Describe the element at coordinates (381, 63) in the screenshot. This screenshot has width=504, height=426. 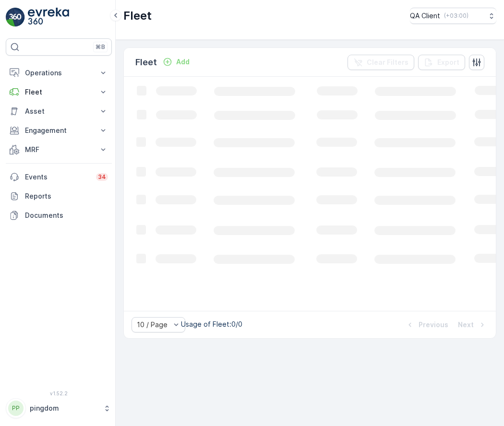
I see `button: Clear Filters` at that location.